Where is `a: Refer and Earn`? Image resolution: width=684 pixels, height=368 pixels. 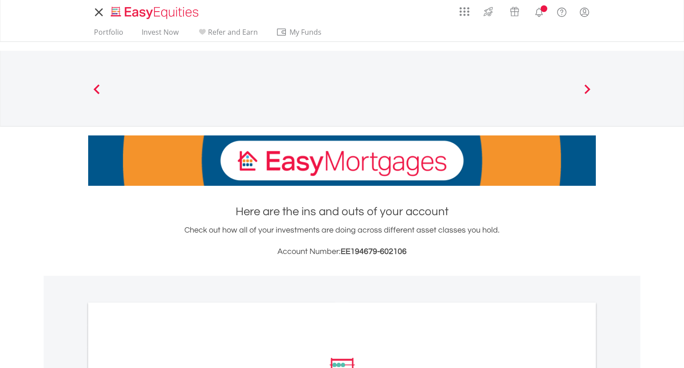 a: Refer and Earn is located at coordinates (227, 34).